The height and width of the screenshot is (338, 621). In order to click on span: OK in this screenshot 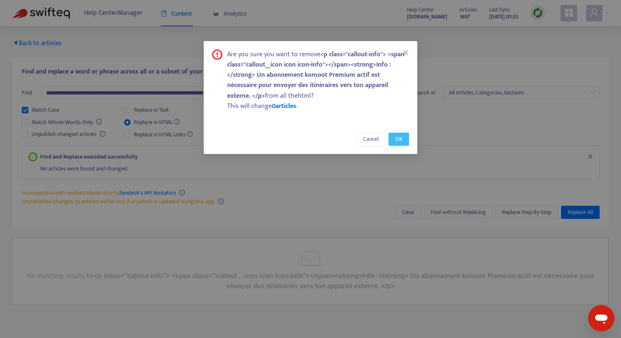, I will do `click(399, 139)`.